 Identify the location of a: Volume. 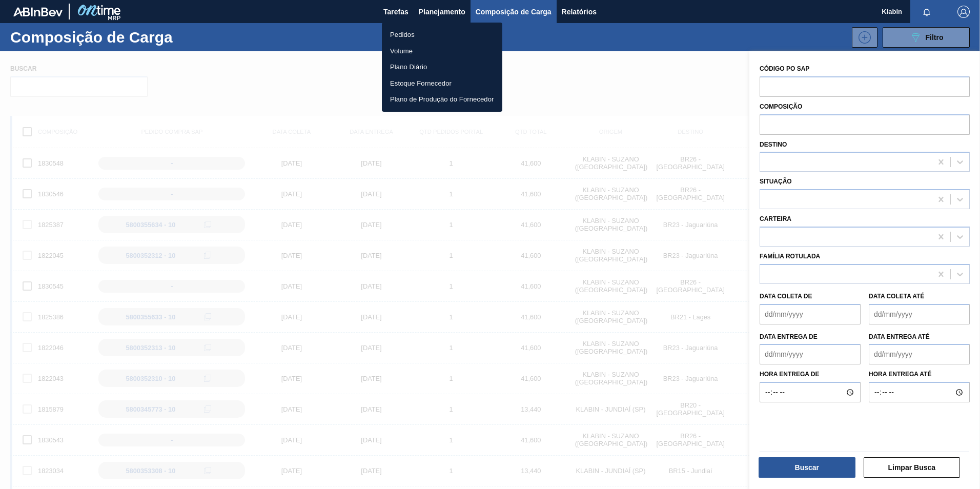
(442, 51).